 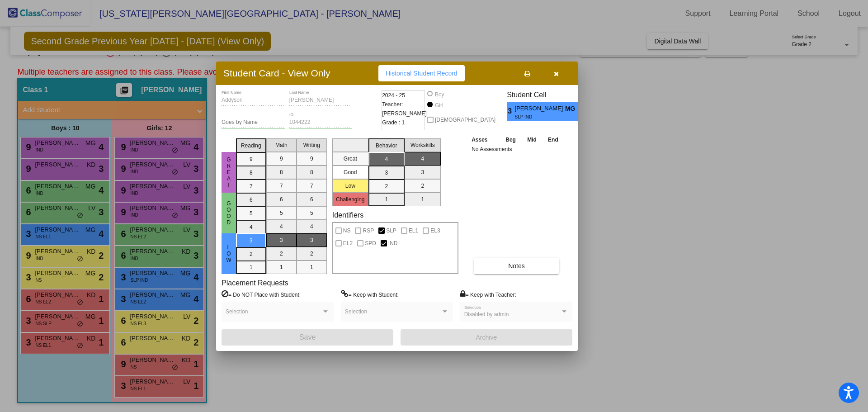 I want to click on span: Great, so click(x=228, y=172).